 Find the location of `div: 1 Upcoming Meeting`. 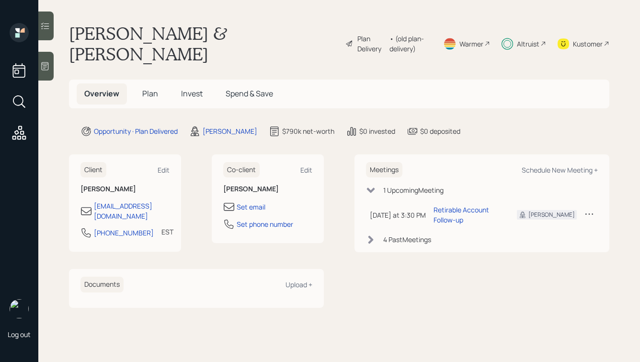

div: 1 Upcoming Meeting is located at coordinates (414, 190).